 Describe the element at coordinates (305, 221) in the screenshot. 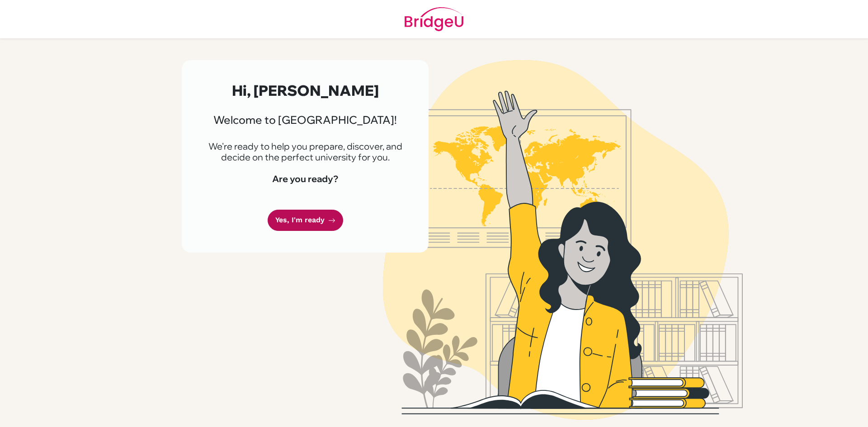

I see `a: Yes, I'm ready` at that location.